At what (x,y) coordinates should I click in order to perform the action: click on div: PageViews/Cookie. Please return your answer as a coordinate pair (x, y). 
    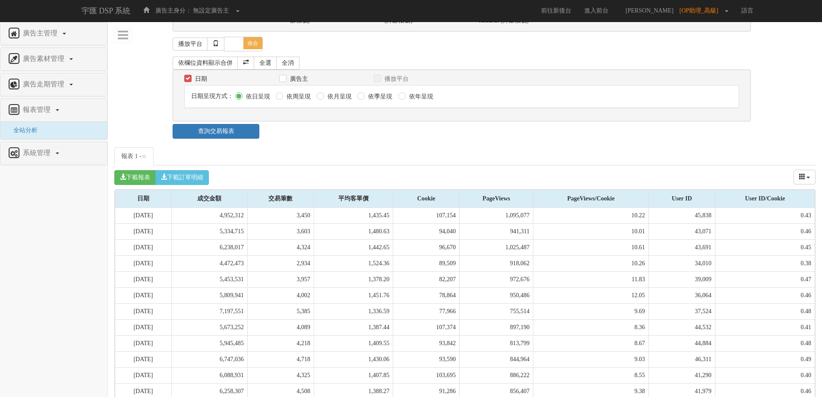
    Looking at the image, I should click on (591, 199).